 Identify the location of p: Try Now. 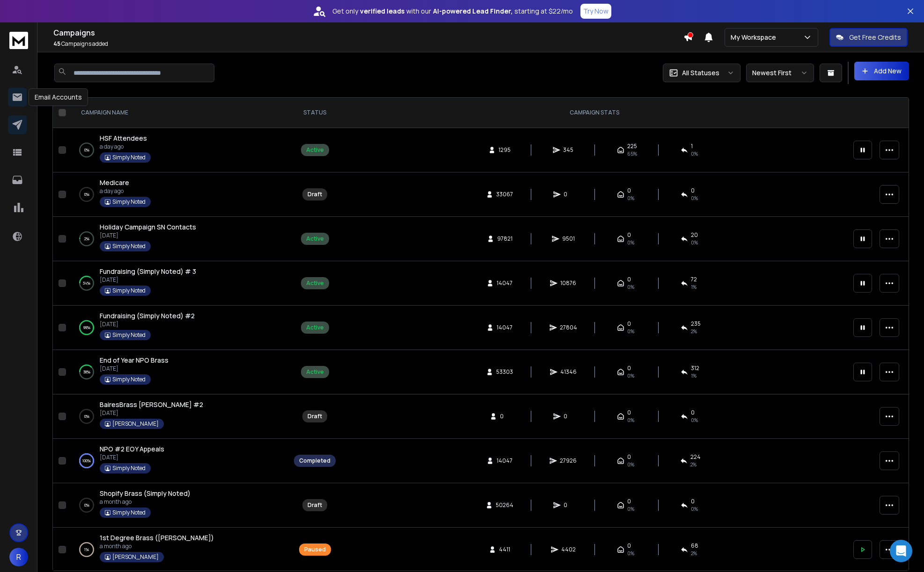
(596, 11).